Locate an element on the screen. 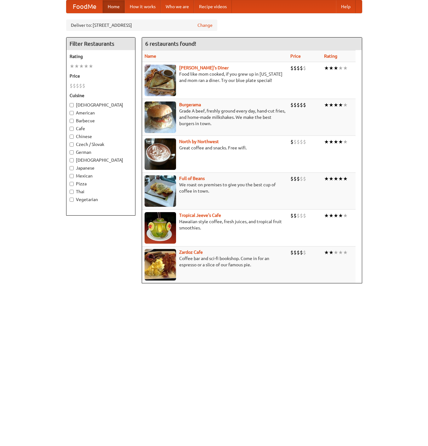 Image resolution: width=428 pixels, height=446 pixels. p: Grade A beef, freshly ground every day, hand-cut fries, and home-made milkshakes. We make the bes... is located at coordinates (215, 117).